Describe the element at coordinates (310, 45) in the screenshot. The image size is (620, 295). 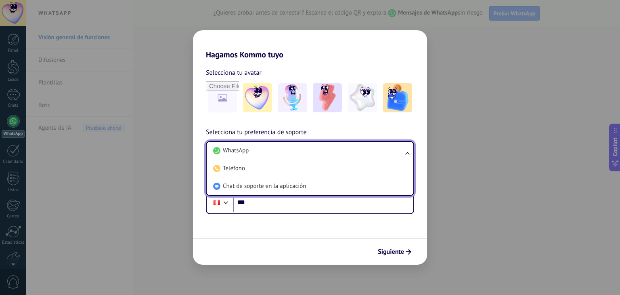
I see `h2: Hagamos Kommo tuyo` at that location.